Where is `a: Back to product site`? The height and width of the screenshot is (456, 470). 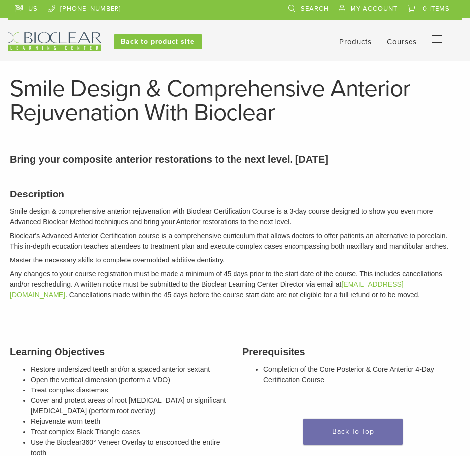 a: Back to product site is located at coordinates (158, 42).